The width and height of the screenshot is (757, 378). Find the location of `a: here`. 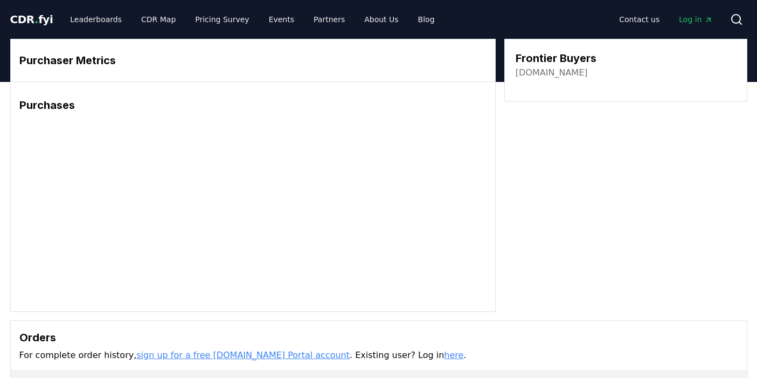

a: here is located at coordinates (454, 355).